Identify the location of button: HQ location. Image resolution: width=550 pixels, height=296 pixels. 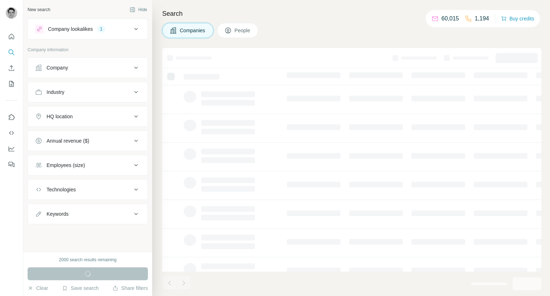
(88, 116).